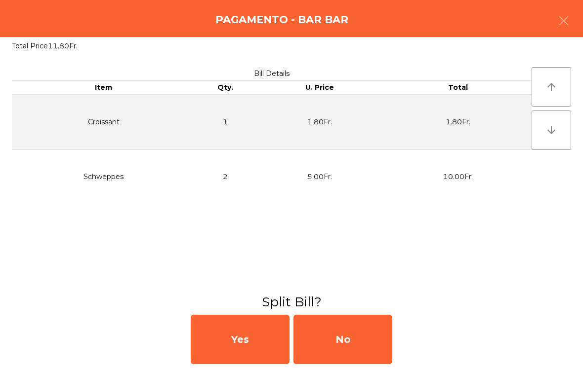 This screenshot has width=583, height=368. I want to click on button: arrow_upward, so click(551, 87).